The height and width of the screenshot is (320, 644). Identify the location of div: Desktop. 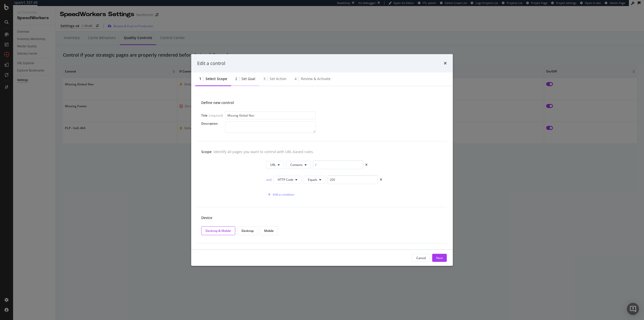
(247, 231).